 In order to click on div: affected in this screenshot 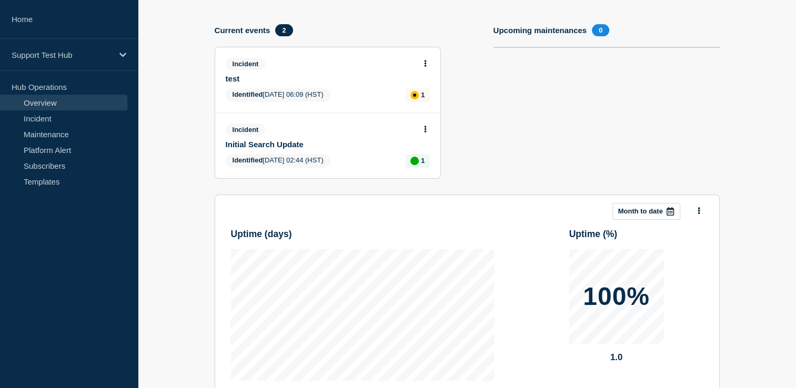, I will do `click(415, 95)`.